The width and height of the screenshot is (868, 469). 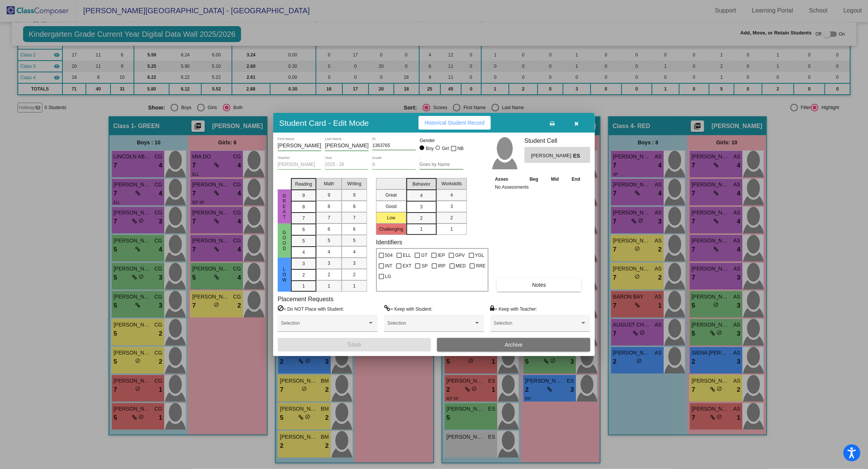 I want to click on input: Enter ID, so click(x=394, y=146).